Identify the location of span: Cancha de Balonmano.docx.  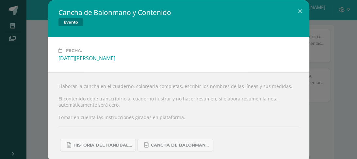
(180, 145).